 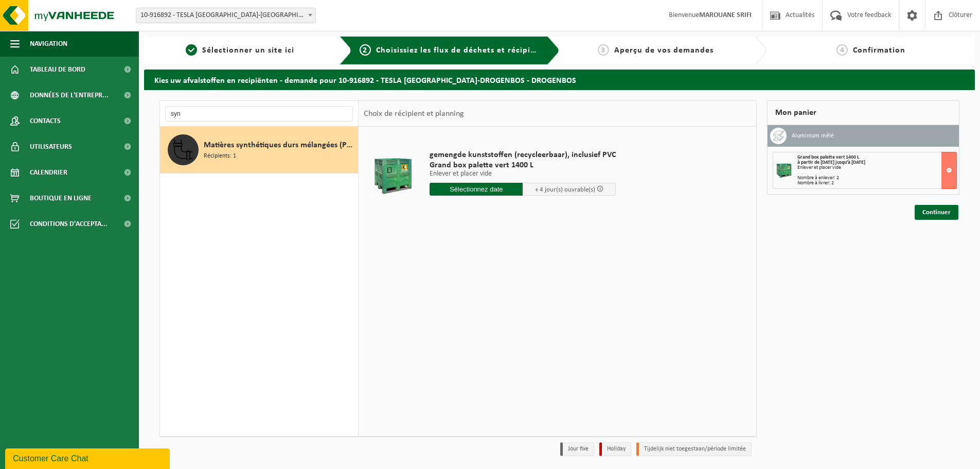 What do you see at coordinates (259, 114) in the screenshot?
I see `input: Chercher du matériel` at bounding box center [259, 114].